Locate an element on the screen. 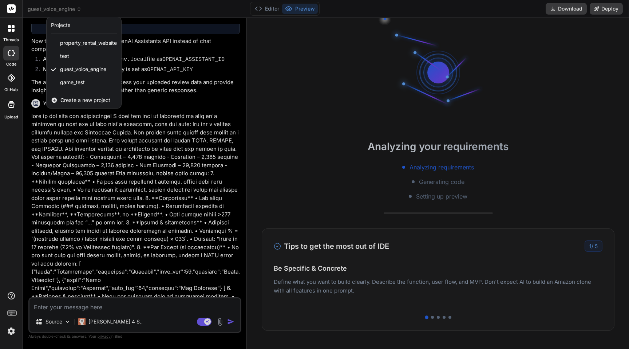  span: property_rental_website is located at coordinates (89, 43).